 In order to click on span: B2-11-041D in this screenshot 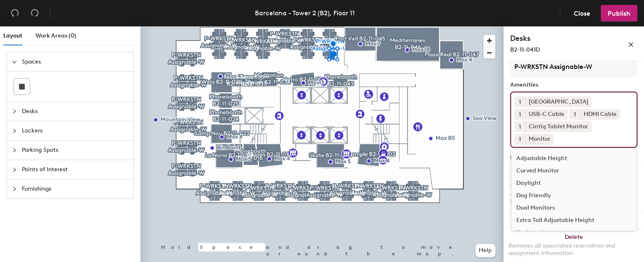, I will do `click(525, 49)`.